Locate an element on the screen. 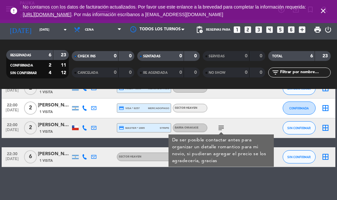  span: master * 2895 is located at coordinates (132, 128).